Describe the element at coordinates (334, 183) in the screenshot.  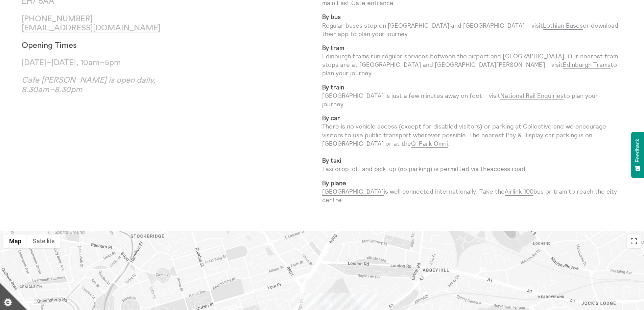
I see `strong: By plane` at that location.